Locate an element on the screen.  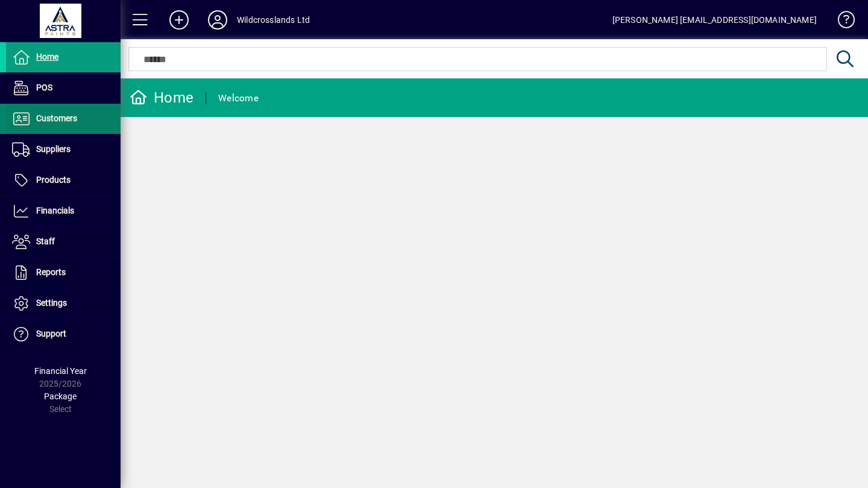
span: Products is located at coordinates (53, 179).